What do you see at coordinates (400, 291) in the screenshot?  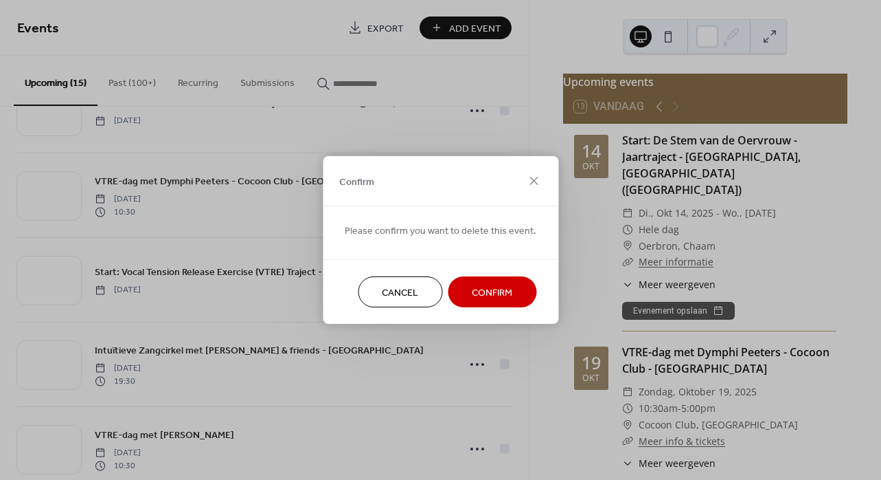 I see `button: Cancel` at bounding box center [400, 291].